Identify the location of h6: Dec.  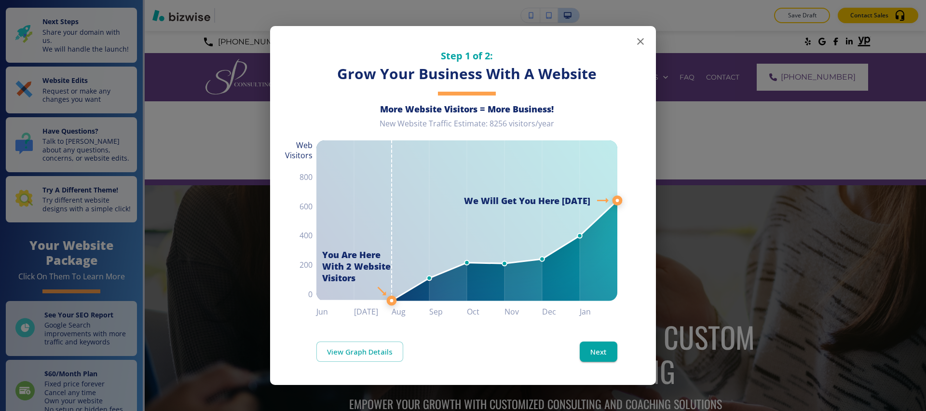
(561, 312).